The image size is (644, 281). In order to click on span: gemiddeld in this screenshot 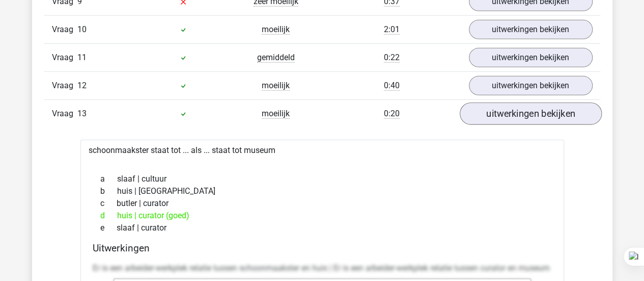, I will do `click(276, 57)`.